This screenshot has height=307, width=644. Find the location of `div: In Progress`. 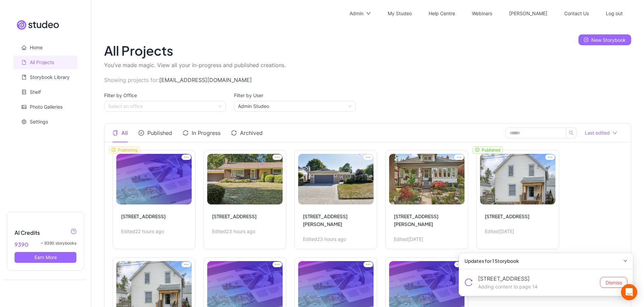

div: In Progress is located at coordinates (201, 133).